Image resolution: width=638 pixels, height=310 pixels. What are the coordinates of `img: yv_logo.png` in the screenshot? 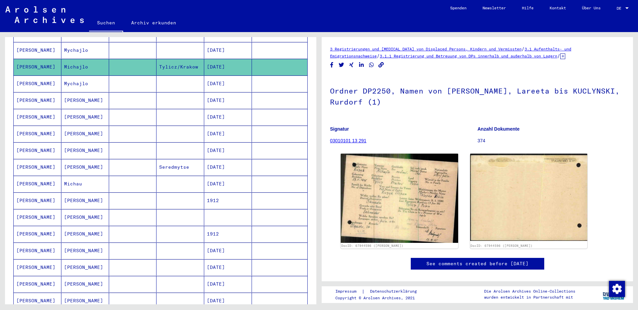 It's located at (614, 294).